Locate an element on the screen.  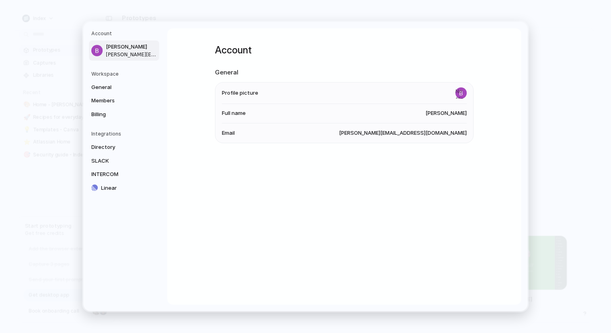
a: INTERCOM is located at coordinates (124, 174).